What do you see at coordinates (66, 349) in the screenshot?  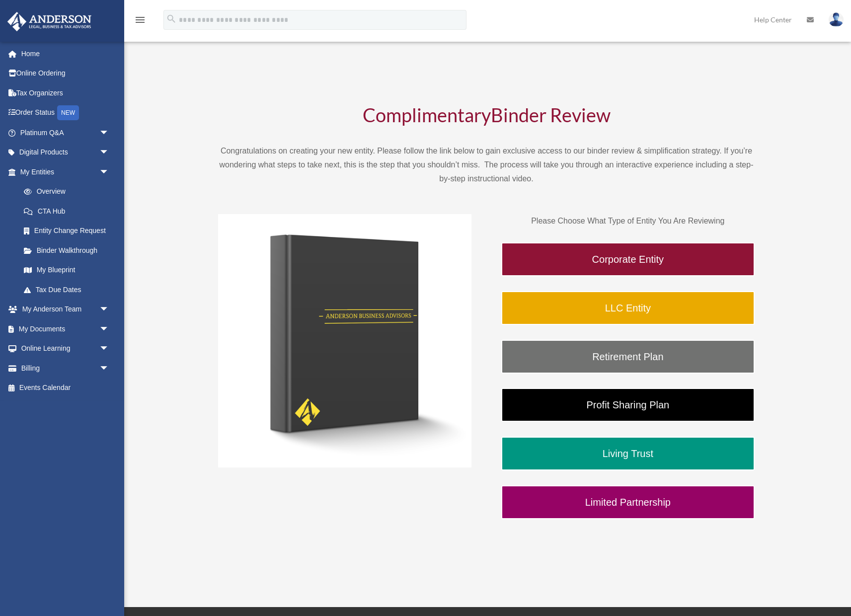 I see `a: Online Learningarrow_drop_down` at bounding box center [66, 349].